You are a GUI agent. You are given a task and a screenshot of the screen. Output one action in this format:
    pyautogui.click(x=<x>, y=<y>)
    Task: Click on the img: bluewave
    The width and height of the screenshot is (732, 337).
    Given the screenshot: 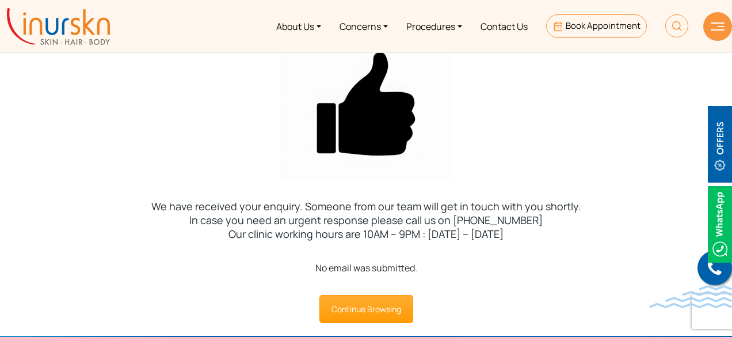 What is the action you would take?
    pyautogui.click(x=691, y=296)
    